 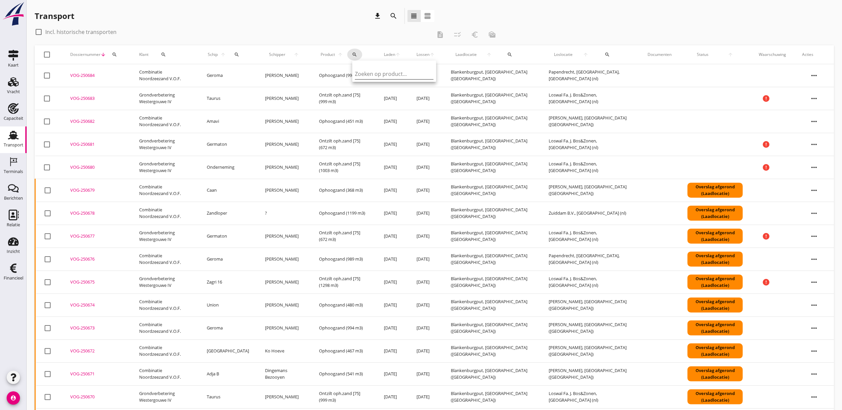 What do you see at coordinates (343, 305) in the screenshot?
I see `td: Ophoogzand (480 m3)` at bounding box center [343, 305].